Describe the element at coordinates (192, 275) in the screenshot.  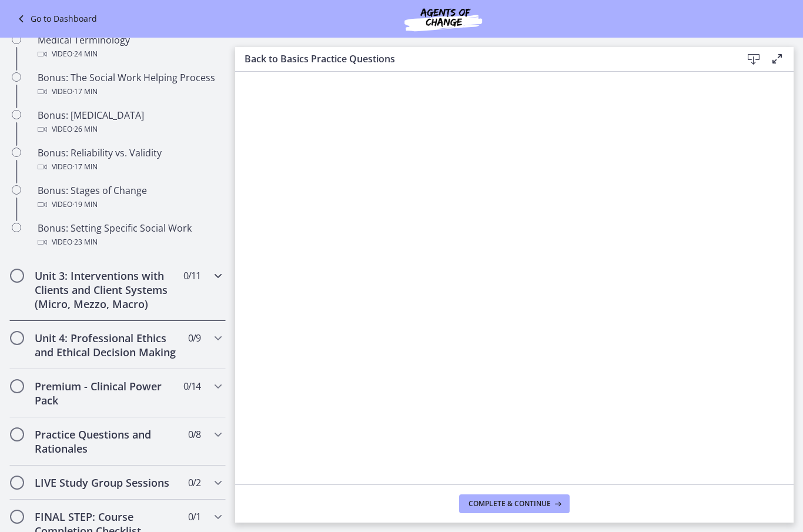
I see `span: 0 / 11` at that location.